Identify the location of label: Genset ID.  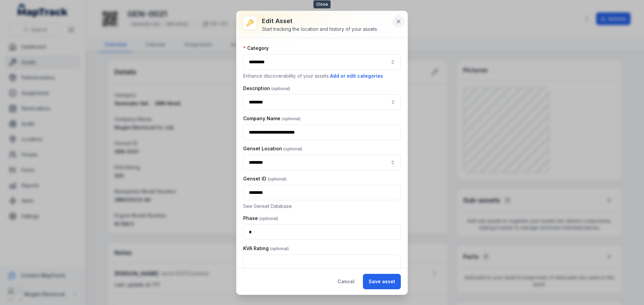
(265, 179).